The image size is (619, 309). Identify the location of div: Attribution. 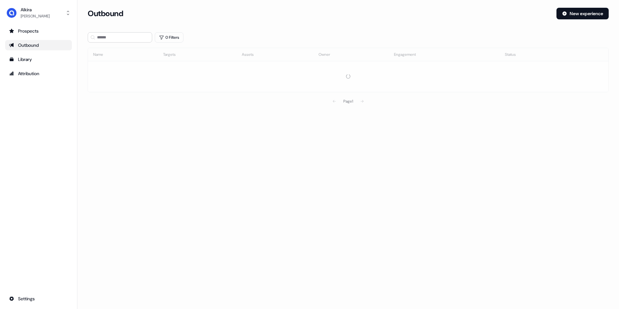
(38, 74).